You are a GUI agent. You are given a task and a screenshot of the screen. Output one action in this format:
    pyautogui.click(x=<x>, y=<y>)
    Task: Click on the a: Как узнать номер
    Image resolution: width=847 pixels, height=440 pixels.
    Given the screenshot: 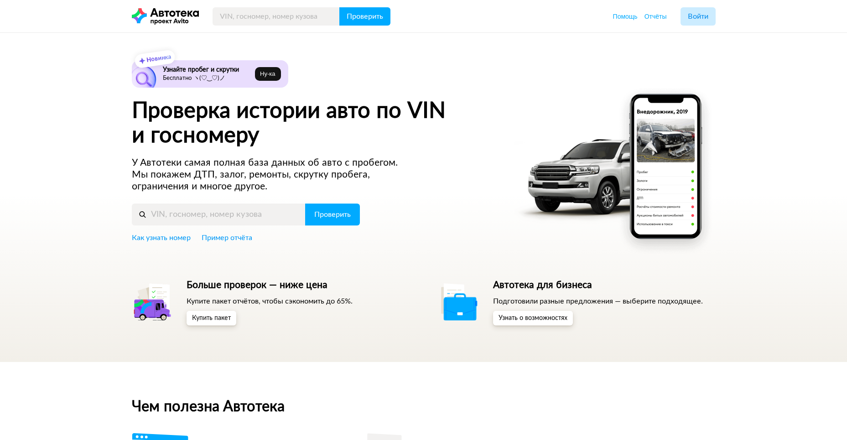 What is the action you would take?
    pyautogui.click(x=161, y=238)
    